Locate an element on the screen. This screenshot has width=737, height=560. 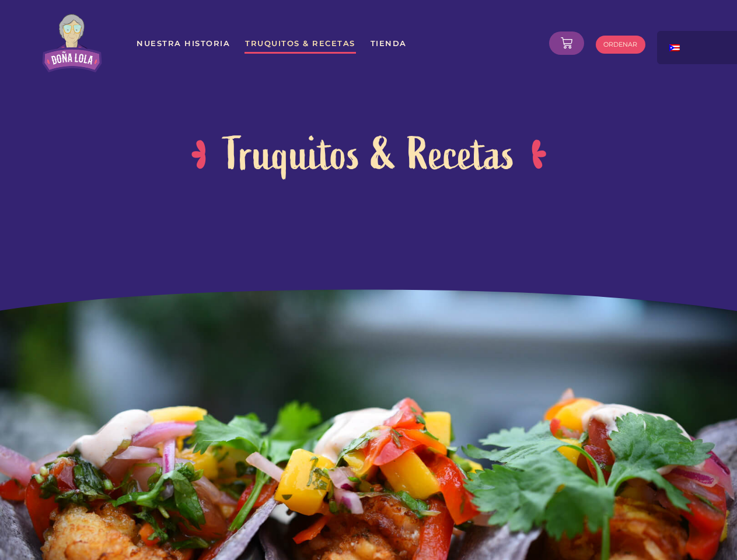
img: Spanish is located at coordinates (674, 48).